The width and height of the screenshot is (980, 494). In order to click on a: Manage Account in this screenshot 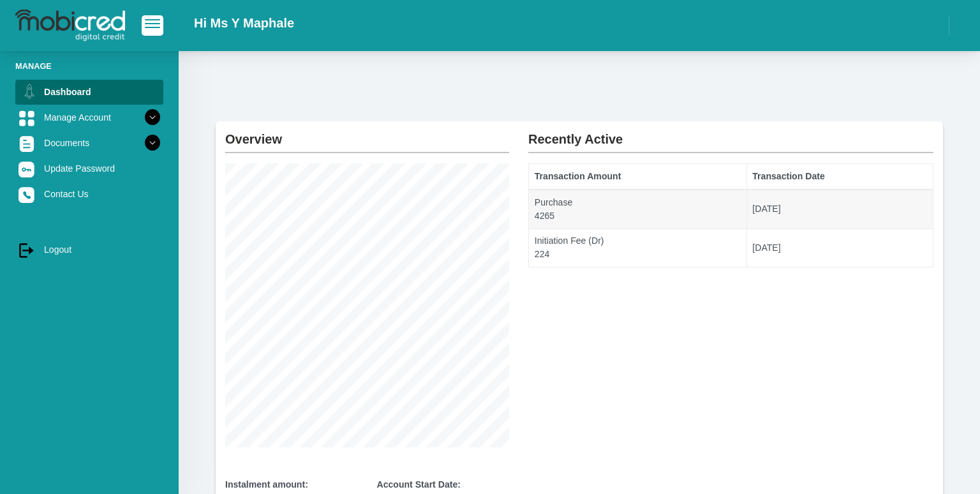, I will do `click(89, 117)`.